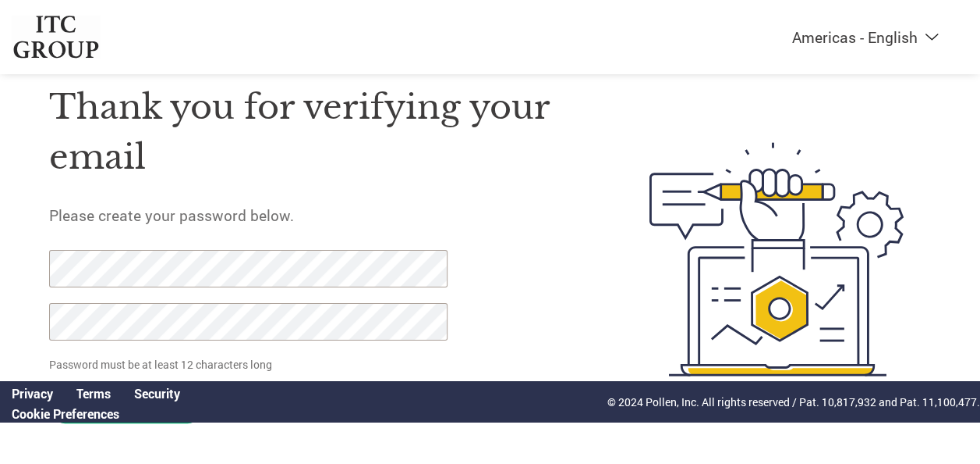  I want to click on h5: Please create your password below., so click(314, 214).